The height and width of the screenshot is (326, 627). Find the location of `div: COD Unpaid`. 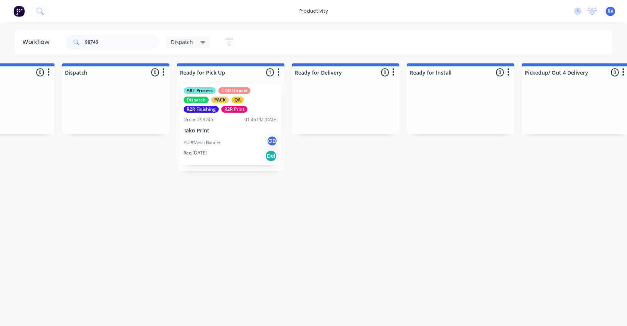

div: COD Unpaid is located at coordinates (234, 91).